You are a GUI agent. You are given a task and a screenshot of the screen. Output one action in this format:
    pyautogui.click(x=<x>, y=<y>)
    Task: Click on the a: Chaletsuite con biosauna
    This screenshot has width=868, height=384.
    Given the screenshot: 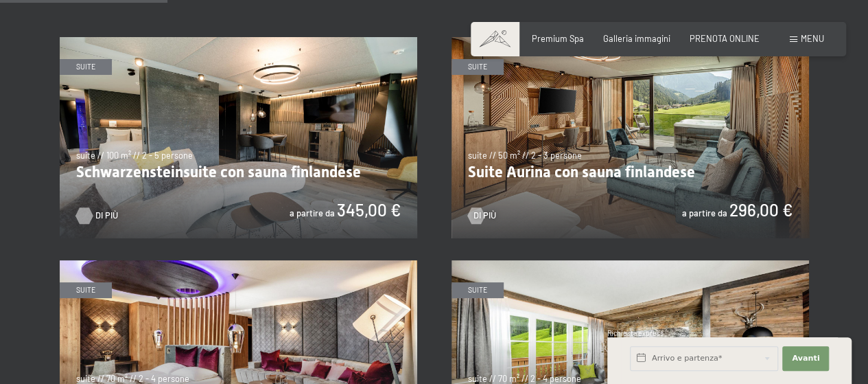 What is the action you would take?
    pyautogui.click(x=630, y=264)
    